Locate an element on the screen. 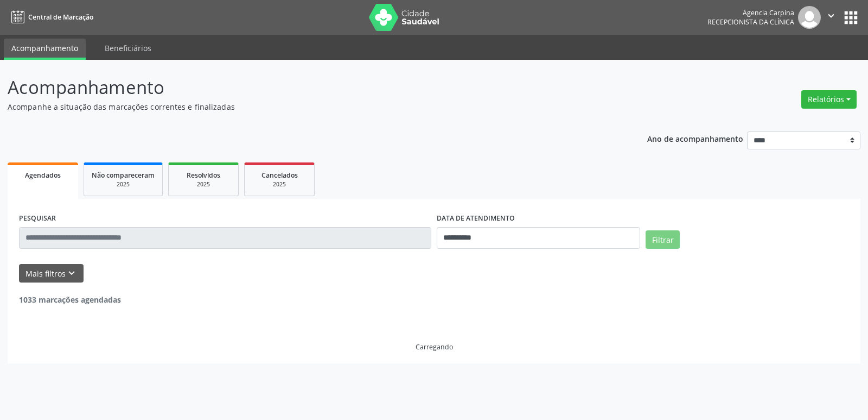  div: Carregando is located at coordinates (434, 346).